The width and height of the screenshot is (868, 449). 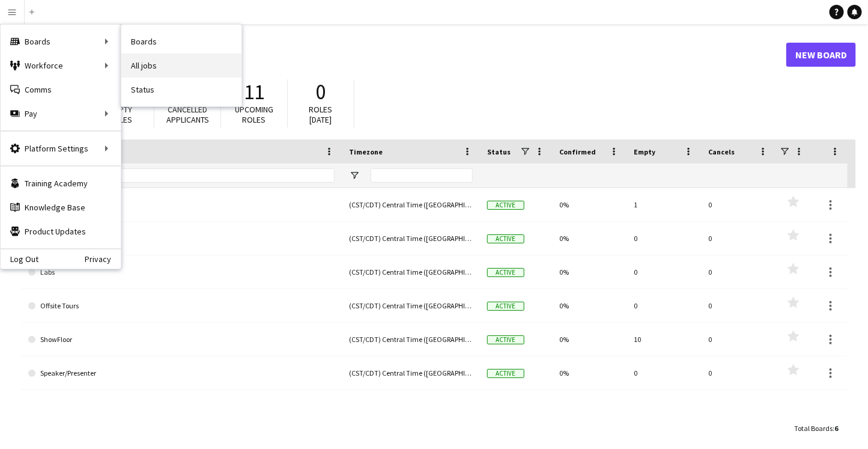 I want to click on div: 10, so click(x=663, y=339).